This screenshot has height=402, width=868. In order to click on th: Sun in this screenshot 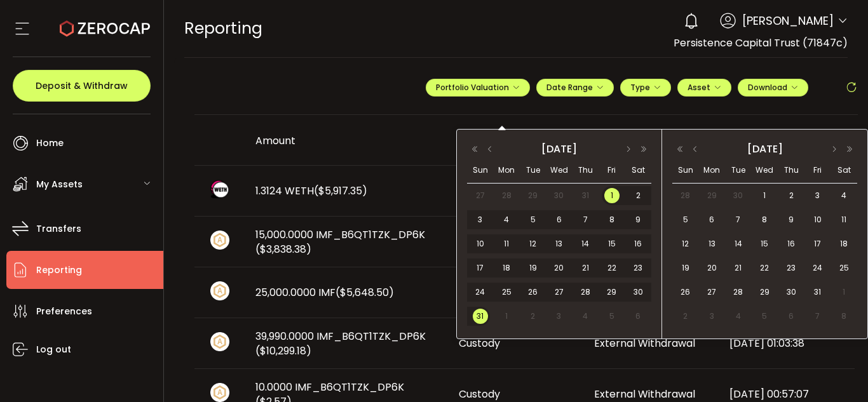, I will do `click(480, 170)`.